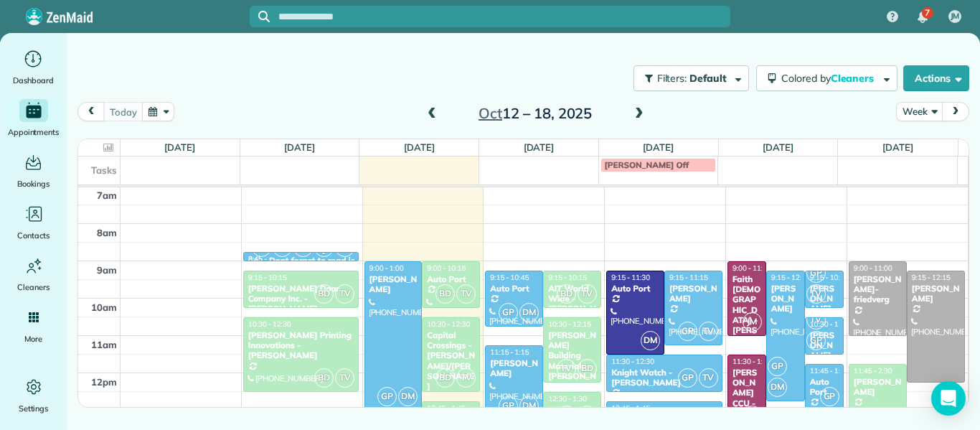 Image resolution: width=980 pixels, height=430 pixels. What do you see at coordinates (446, 268) in the screenshot?
I see `span: 9:00 - 10:15` at bounding box center [446, 268].